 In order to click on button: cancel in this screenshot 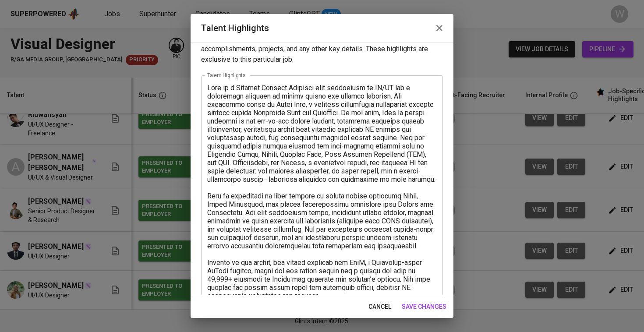, I will do `click(380, 307)`.